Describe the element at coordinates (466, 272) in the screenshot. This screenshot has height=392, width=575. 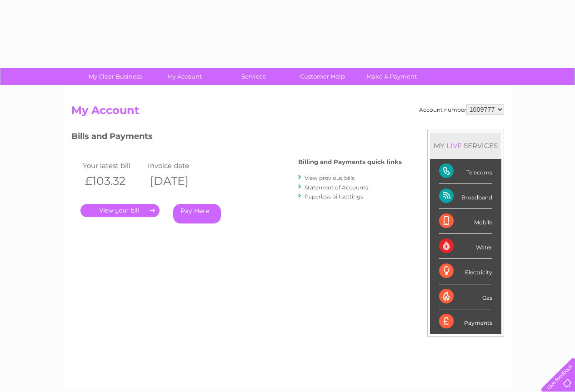
I see `div: Electricity` at that location.